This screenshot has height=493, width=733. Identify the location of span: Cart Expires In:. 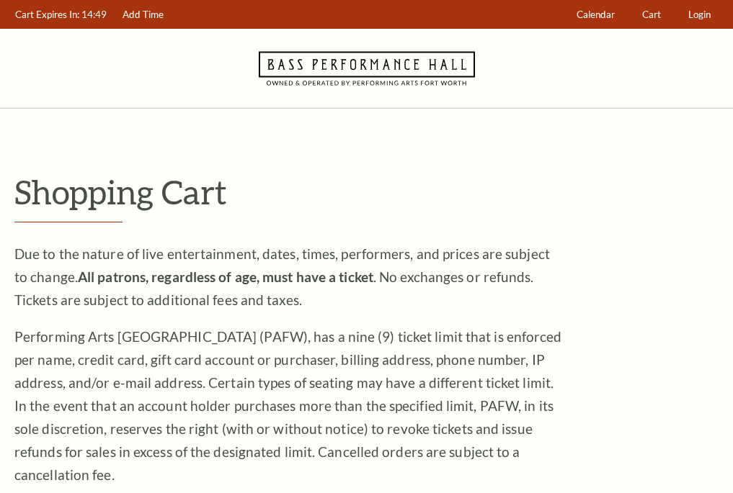
(47, 14).